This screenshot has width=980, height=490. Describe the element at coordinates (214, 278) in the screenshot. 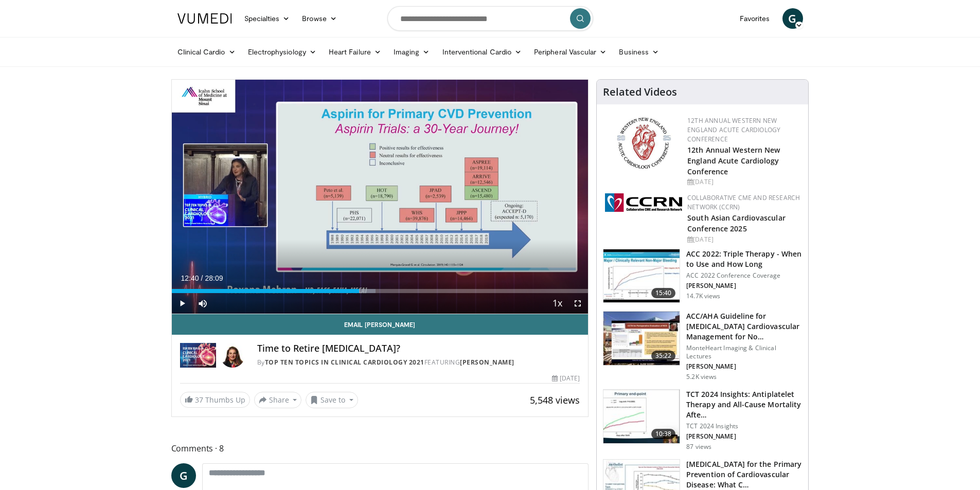

I see `span: 28:09` at that location.